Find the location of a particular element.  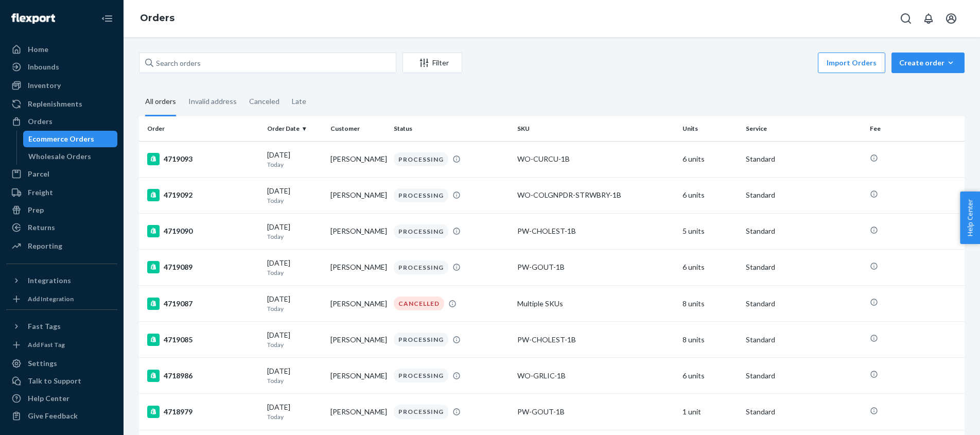

div: Prep is located at coordinates (36, 210).